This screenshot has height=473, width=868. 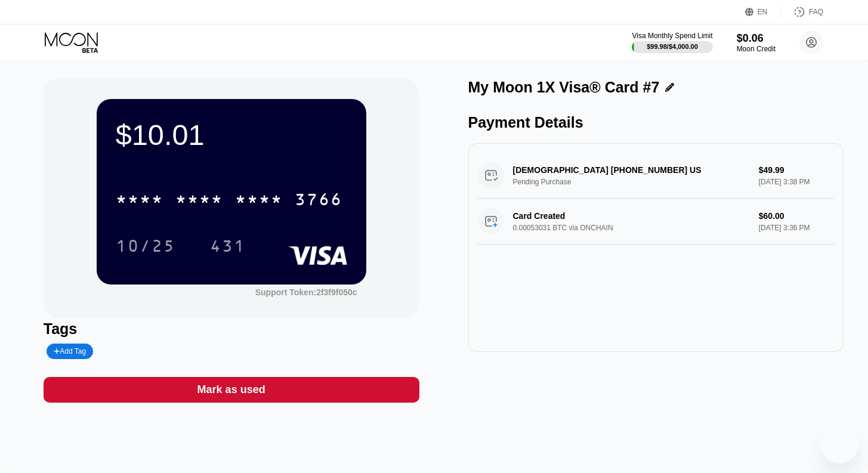 I want to click on div: My Moon 1X Visa® Card #7, so click(x=564, y=87).